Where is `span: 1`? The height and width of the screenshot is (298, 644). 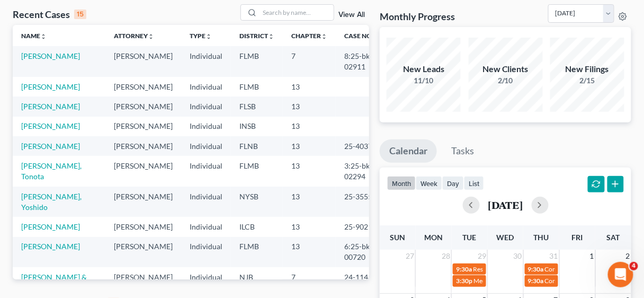
span: 1 is located at coordinates (592, 257).